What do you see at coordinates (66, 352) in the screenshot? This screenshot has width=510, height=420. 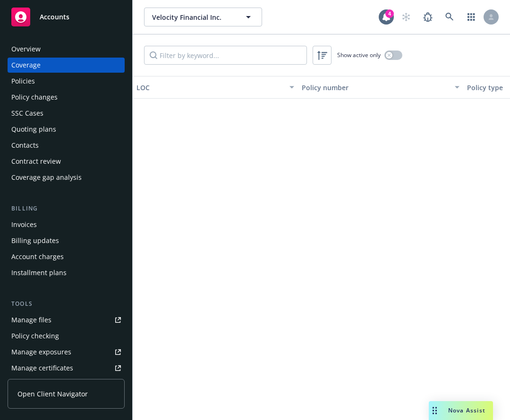 I see `a: Manage exposures` at bounding box center [66, 352].